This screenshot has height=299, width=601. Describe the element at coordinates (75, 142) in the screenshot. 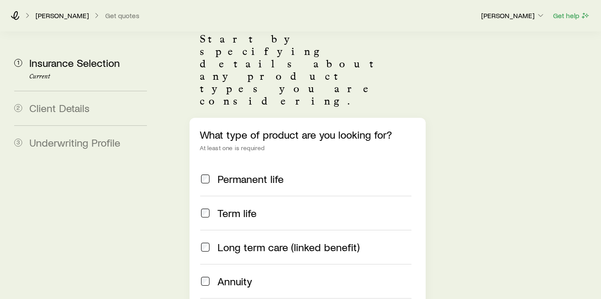

I see `span: Underwriting Profile` at that location.